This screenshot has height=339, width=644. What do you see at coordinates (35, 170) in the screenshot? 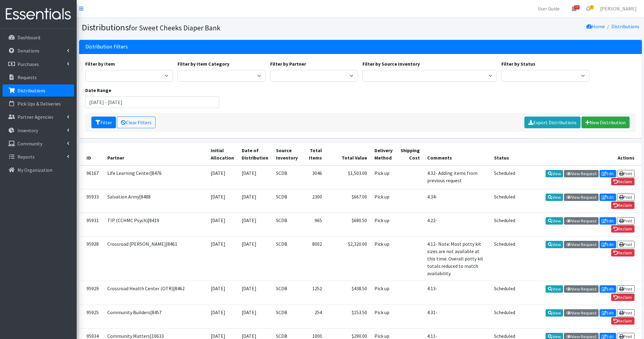
I see `p: My Organization` at bounding box center [35, 170].